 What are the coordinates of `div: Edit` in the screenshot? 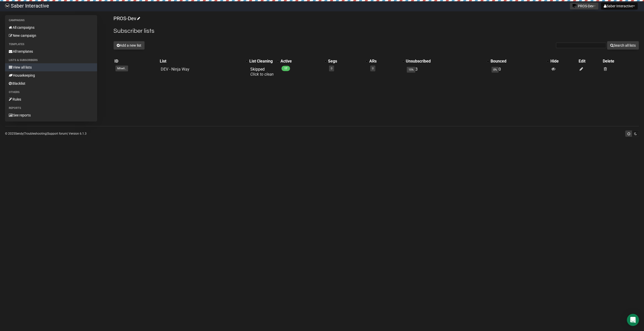 It's located at (590, 61).